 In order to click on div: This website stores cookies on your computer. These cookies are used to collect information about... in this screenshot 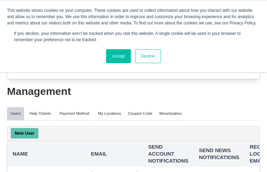, I will do `click(133, 17)`.